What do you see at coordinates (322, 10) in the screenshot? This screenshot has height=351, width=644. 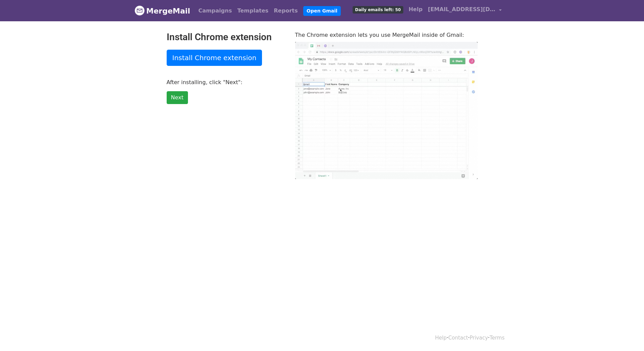 I see `a: Open Gmail` at bounding box center [322, 10].